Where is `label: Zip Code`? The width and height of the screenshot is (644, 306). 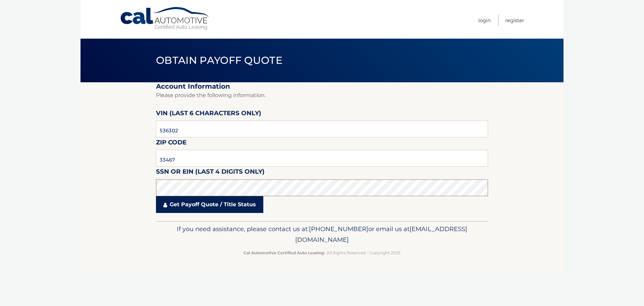
label: Zip Code is located at coordinates (171, 143).